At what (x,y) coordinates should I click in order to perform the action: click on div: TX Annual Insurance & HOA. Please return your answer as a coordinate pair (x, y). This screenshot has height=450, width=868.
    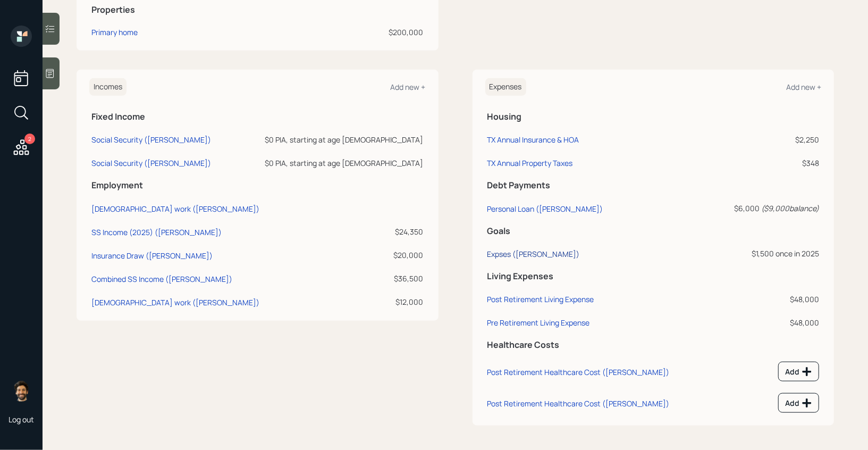
    Looking at the image, I should click on (533, 139).